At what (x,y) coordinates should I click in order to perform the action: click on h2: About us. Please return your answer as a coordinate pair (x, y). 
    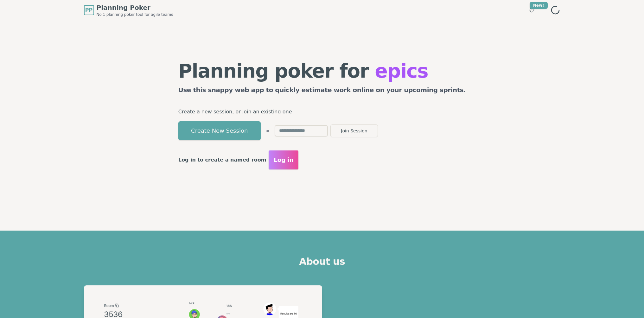
    Looking at the image, I should click on (322, 263).